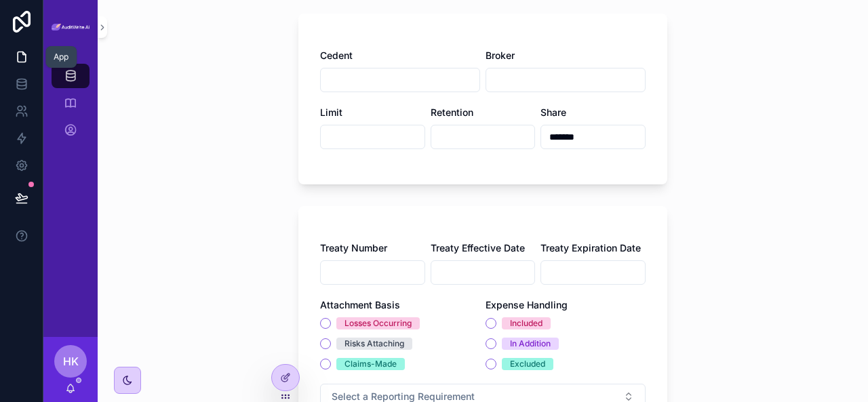 The image size is (868, 402). I want to click on div: Included, so click(526, 323).